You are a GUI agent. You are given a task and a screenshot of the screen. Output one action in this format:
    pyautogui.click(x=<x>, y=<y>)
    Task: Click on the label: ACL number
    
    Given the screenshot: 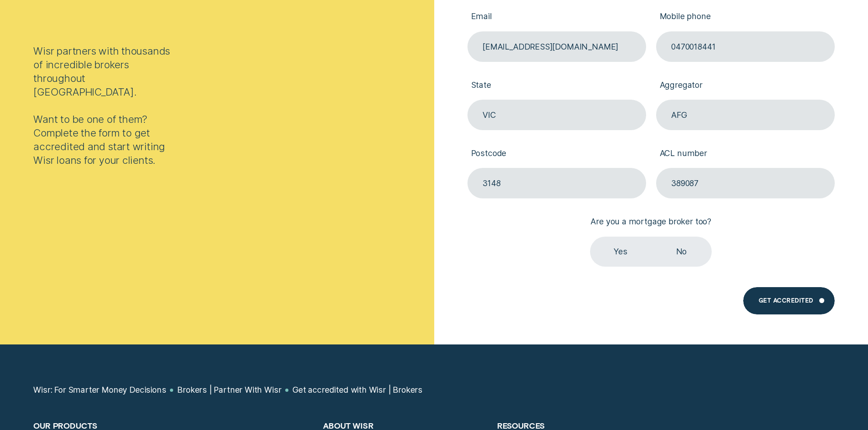 What is the action you would take?
    pyautogui.click(x=745, y=154)
    